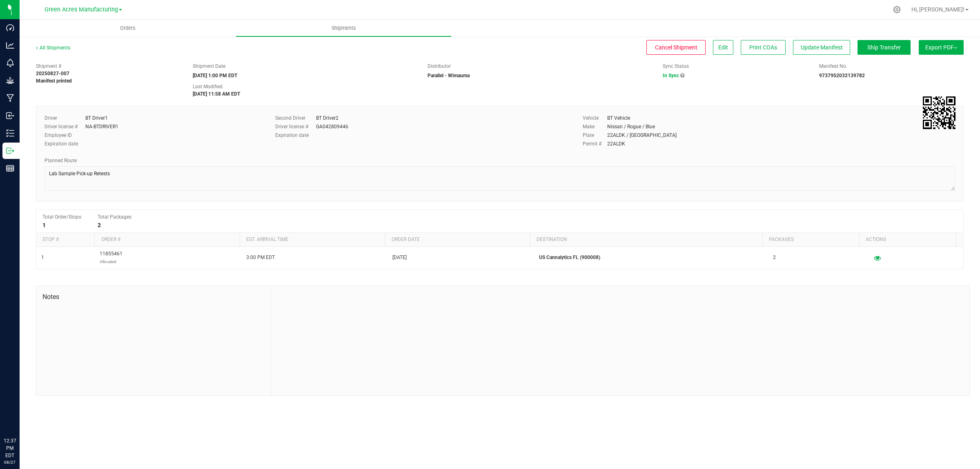  Describe the element at coordinates (10, 151) in the screenshot. I see `inline-svg: Outbound` at that location.